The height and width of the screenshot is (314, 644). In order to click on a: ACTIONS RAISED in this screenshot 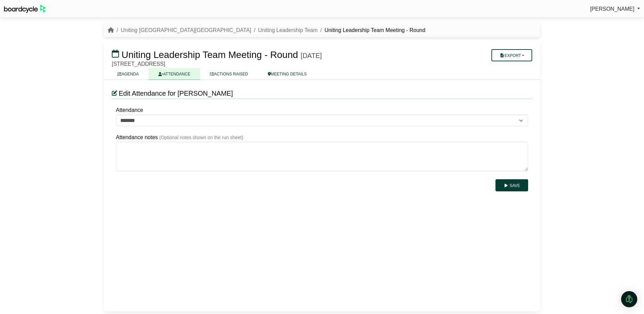, I will do `click(229, 73)`.